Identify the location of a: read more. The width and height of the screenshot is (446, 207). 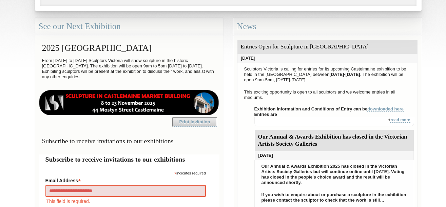
(401, 120).